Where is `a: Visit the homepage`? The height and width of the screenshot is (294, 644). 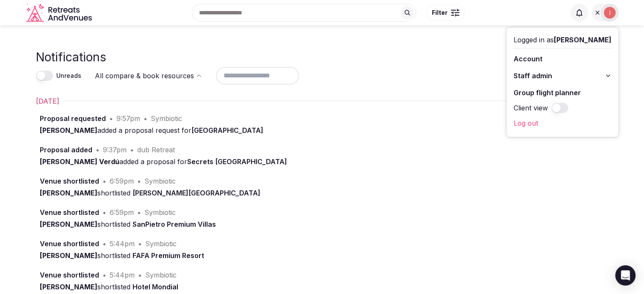 a: Visit the homepage is located at coordinates (60, 13).